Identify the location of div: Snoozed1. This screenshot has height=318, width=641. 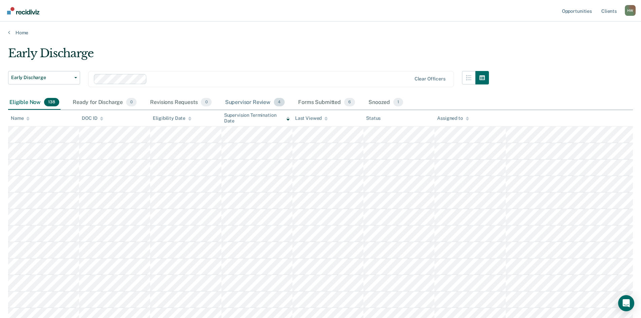
(386, 103).